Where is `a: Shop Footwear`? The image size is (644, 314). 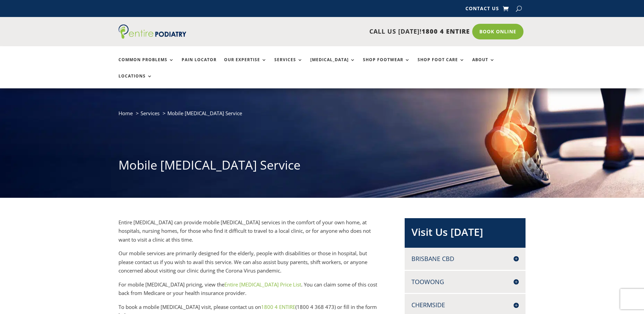 a: Shop Footwear is located at coordinates (387, 65).